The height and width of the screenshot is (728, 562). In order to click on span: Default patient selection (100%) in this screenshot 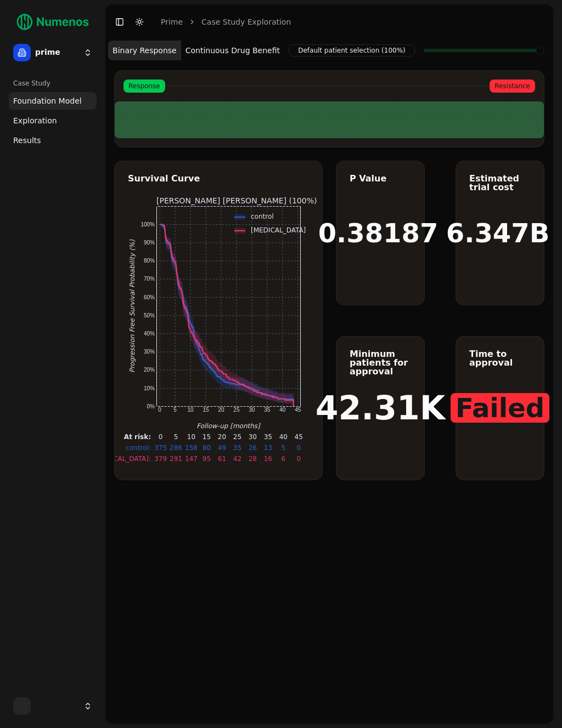, I will do `click(352, 50)`.